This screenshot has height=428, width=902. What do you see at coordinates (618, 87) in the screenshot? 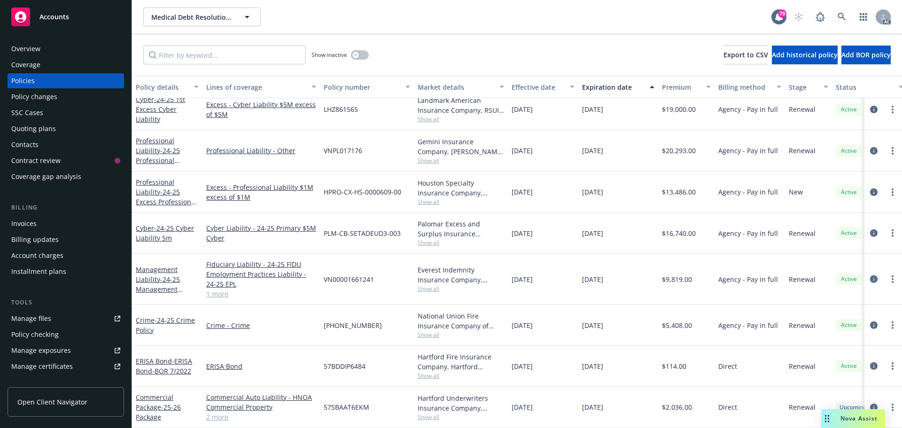
I see `button: Expiration date` at bounding box center [618, 87].